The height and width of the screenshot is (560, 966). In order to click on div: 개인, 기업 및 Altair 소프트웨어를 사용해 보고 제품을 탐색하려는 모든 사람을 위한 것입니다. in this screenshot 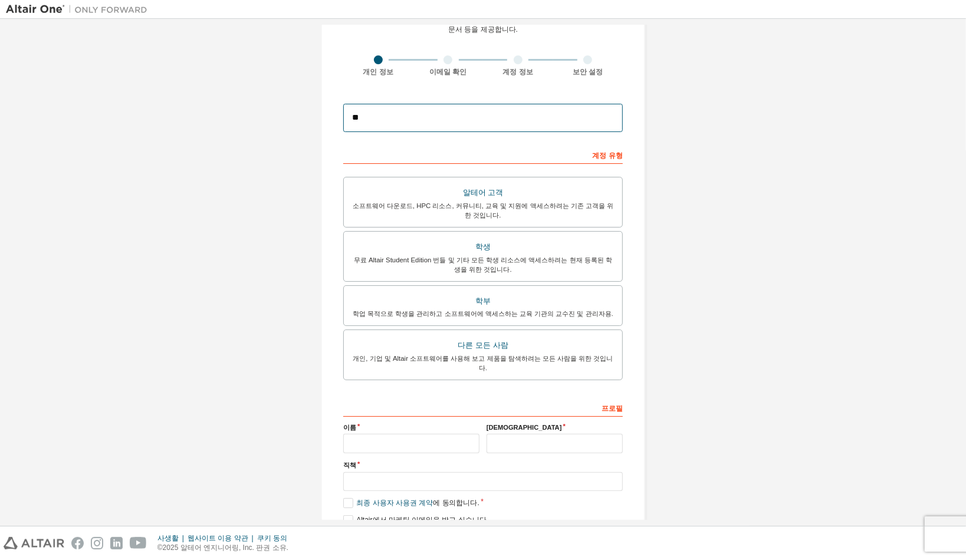, I will do `click(483, 364)`.